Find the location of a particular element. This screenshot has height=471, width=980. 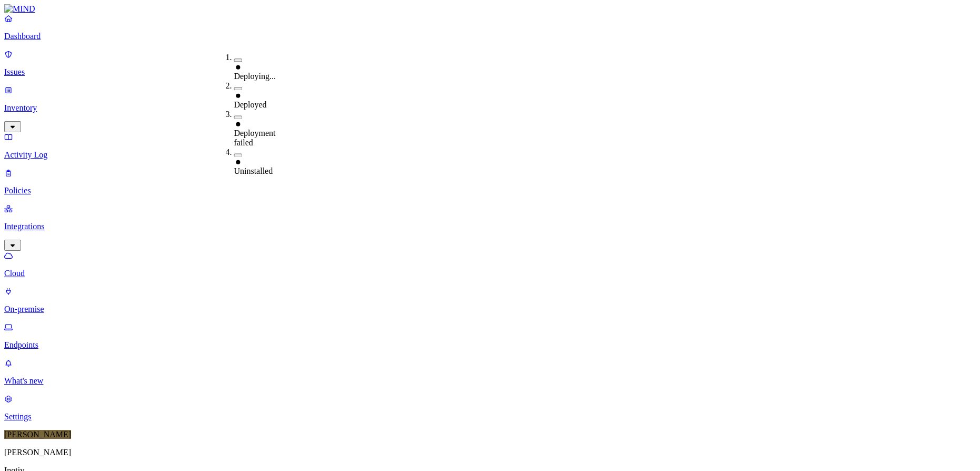

a: Endpoints is located at coordinates (490, 336).